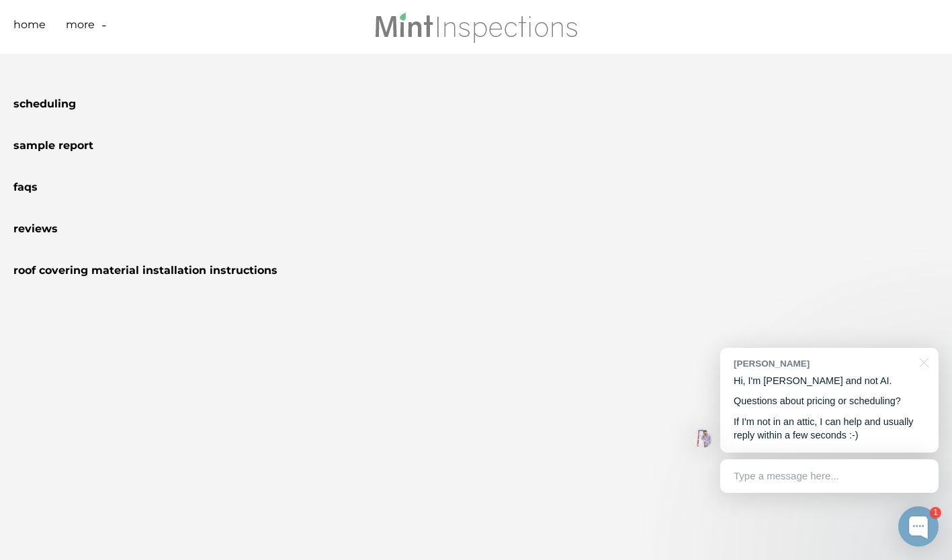  What do you see at coordinates (53, 148) in the screenshot?
I see `a: Sample Report` at bounding box center [53, 148].